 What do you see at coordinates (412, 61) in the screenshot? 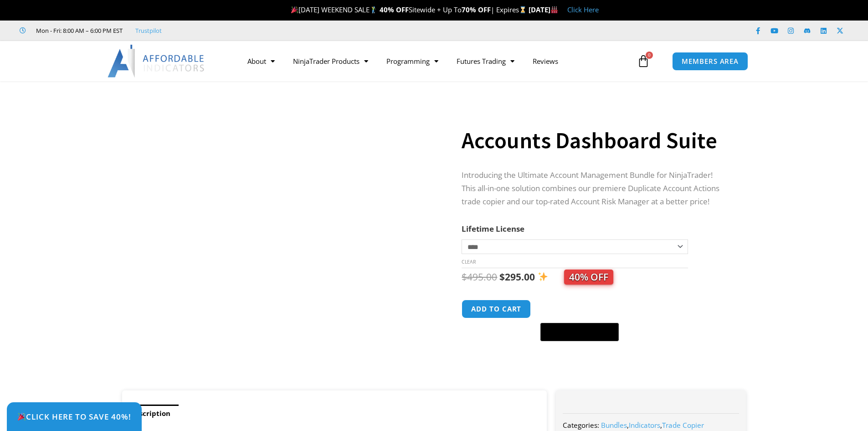
I see `a: Programming` at bounding box center [412, 61].